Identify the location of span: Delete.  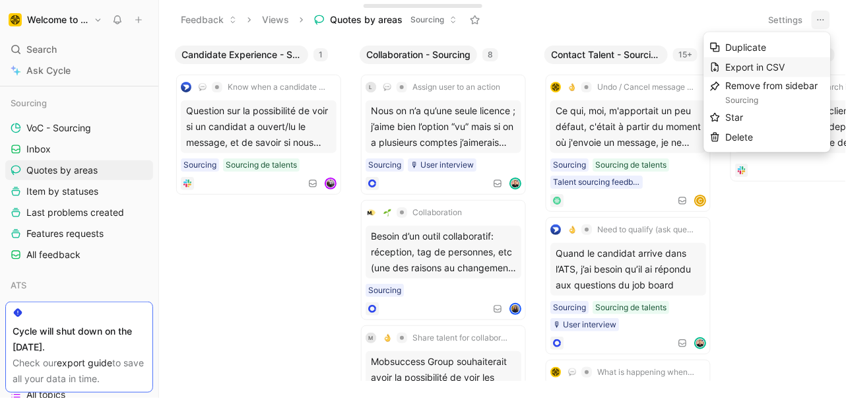
(740, 137).